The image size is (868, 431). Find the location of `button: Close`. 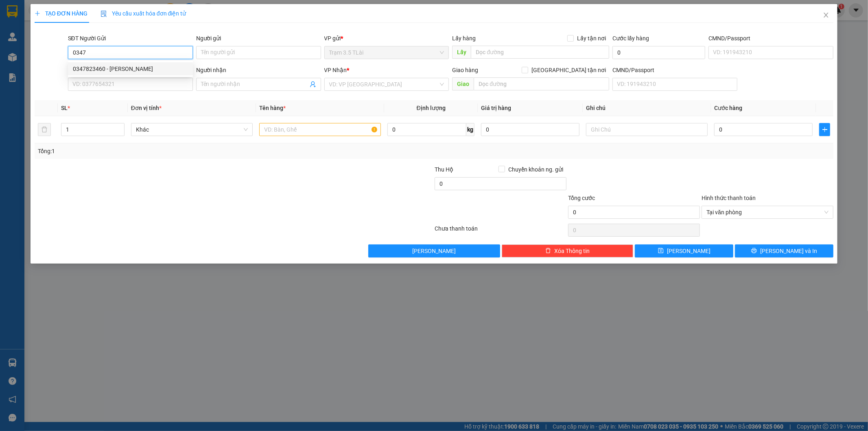

button: Close is located at coordinates (826, 15).